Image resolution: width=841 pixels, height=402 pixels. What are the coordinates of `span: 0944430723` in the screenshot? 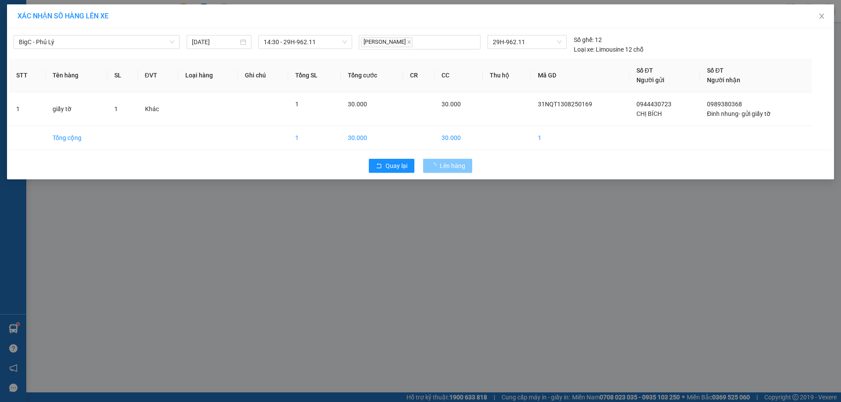 It's located at (654, 104).